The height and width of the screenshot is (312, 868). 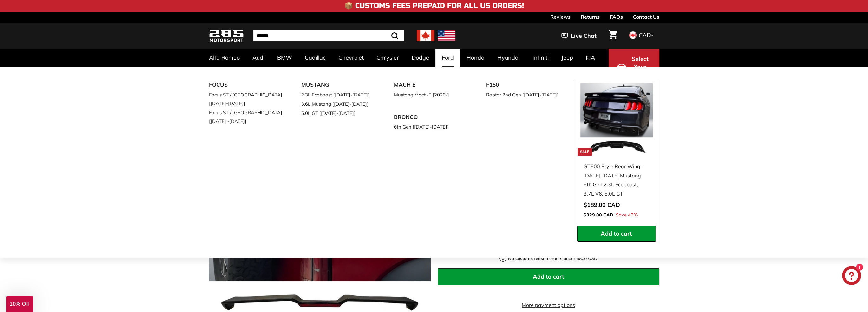 I want to click on span: Live Chat, so click(x=583, y=36).